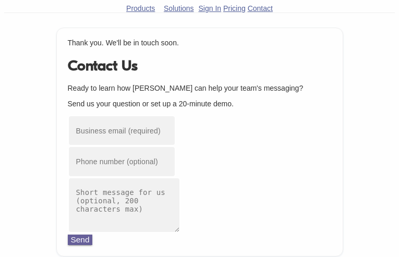  Describe the element at coordinates (200, 104) in the screenshot. I see `p: Send us your question or set up a 20-minute demo.` at that location.